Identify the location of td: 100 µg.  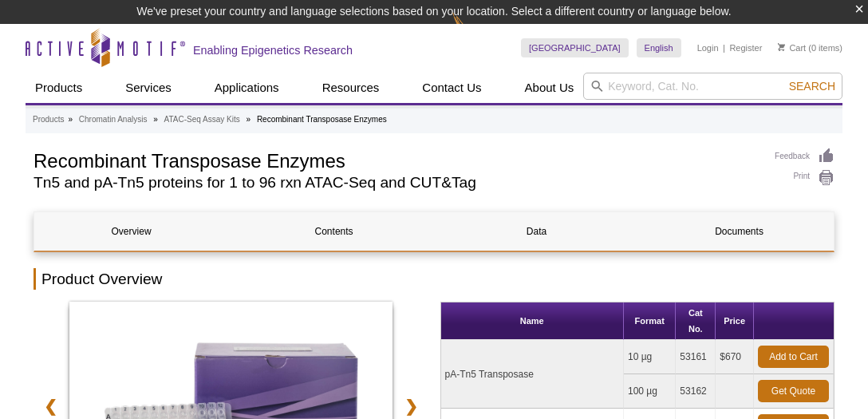
(649, 391).